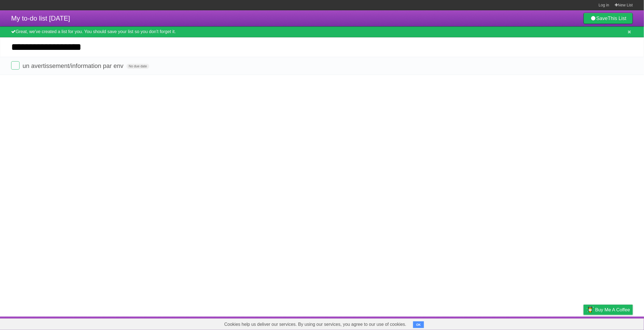 Image resolution: width=644 pixels, height=330 pixels. I want to click on span: No due date, so click(138, 66).